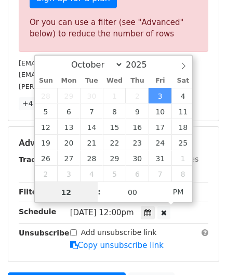 This screenshot has height=275, width=227. I want to click on span: November 4, 2025, so click(92, 174).